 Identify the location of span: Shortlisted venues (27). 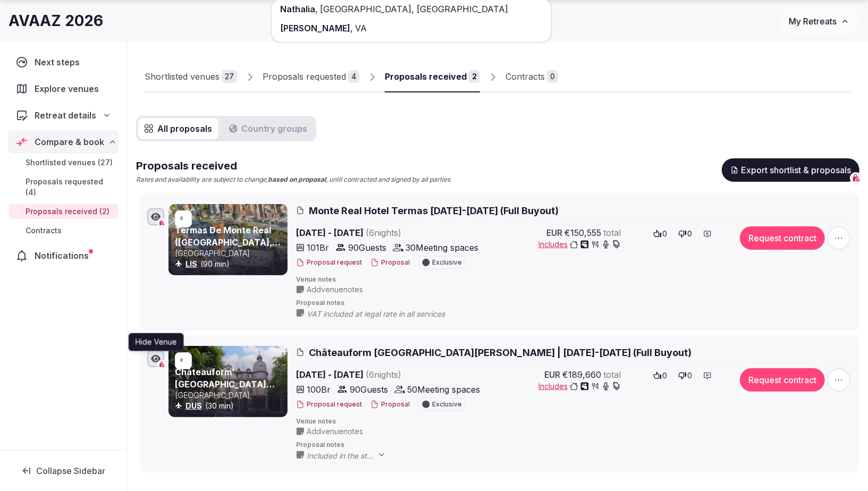
(69, 162).